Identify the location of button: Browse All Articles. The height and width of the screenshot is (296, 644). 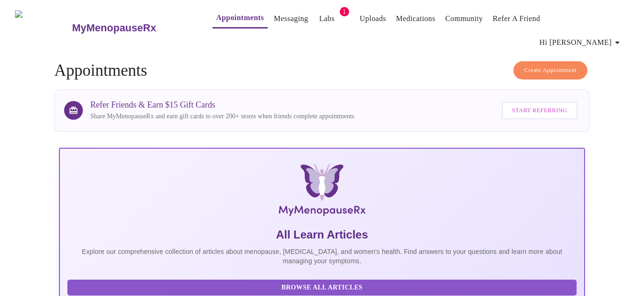
(322, 287).